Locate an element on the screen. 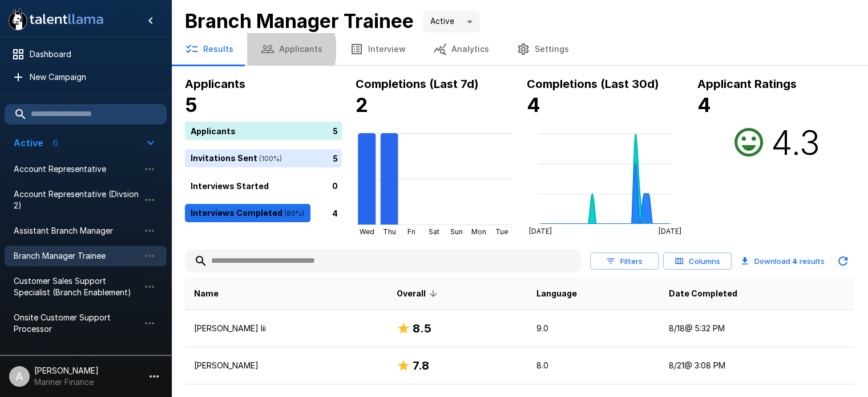  tspan: Thu is located at coordinates (389, 231).